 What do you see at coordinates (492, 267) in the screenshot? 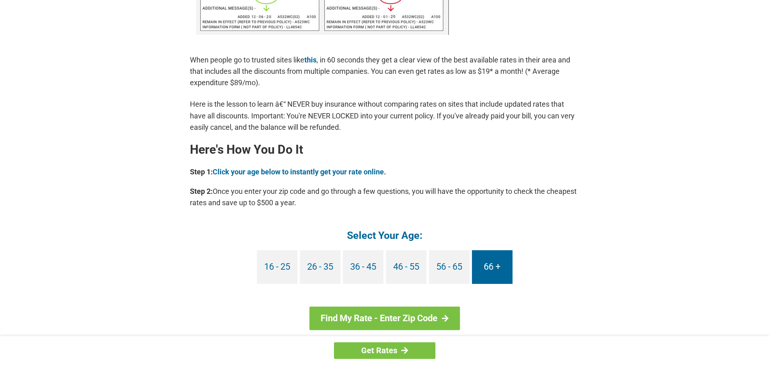
I see `a: 66 +` at bounding box center [492, 267].